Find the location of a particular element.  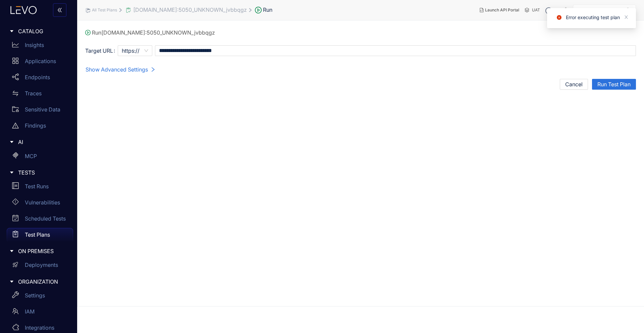

a: Test Runs is located at coordinates (40, 188).